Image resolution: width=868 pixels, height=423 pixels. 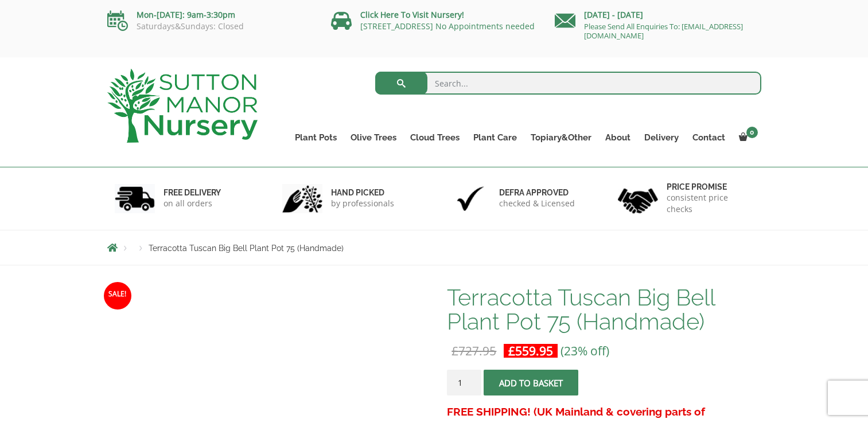 I want to click on h1: Terracotta Tuscan Big Bell Plant Pot 75 (Handmade), so click(x=604, y=310).